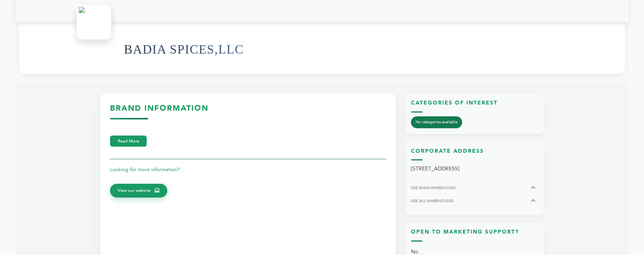 This screenshot has height=255, width=644. I want to click on a: View our website, so click(139, 191).